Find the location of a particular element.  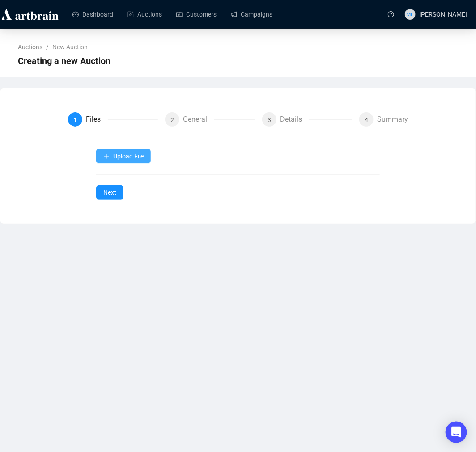

div: Open Intercom Messenger is located at coordinates (457, 432).